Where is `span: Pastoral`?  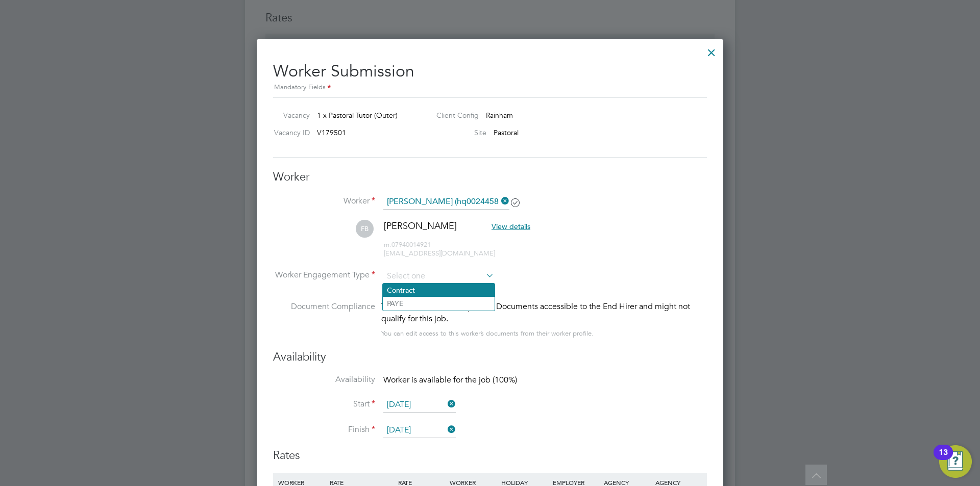
span: Pastoral is located at coordinates (506, 133).